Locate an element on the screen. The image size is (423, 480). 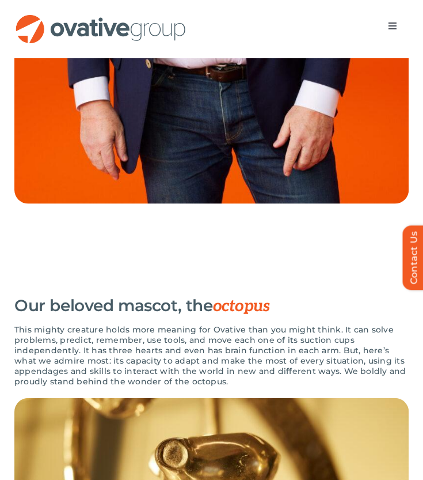
h3: Our beloved mascot, the is located at coordinates (142, 305).